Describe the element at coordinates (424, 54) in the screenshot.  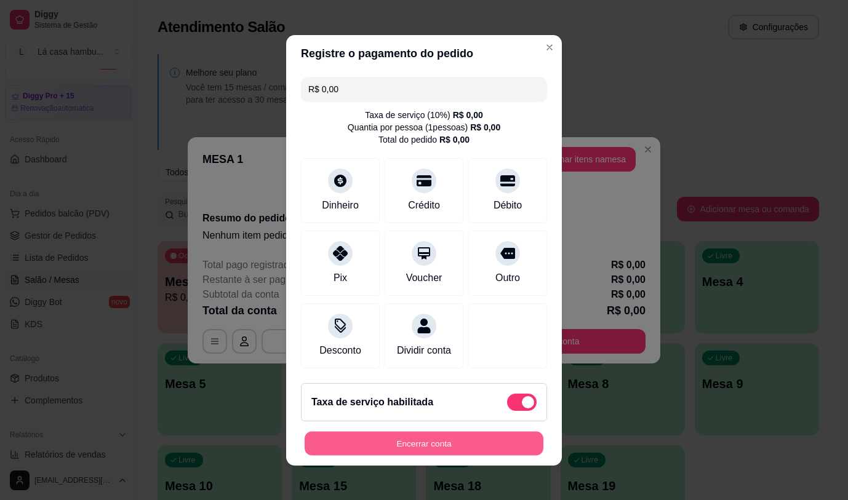
I see `header: Registre o pagamento do pedido` at that location.